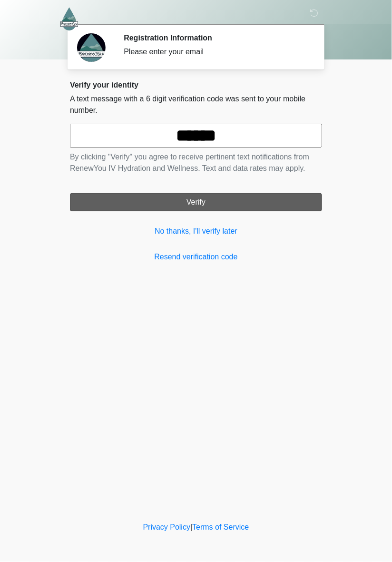 This screenshot has width=392, height=562. Describe the element at coordinates (196, 105) in the screenshot. I see `p: A text message with a 6 digit verification code was sent to your mobile number.` at that location.